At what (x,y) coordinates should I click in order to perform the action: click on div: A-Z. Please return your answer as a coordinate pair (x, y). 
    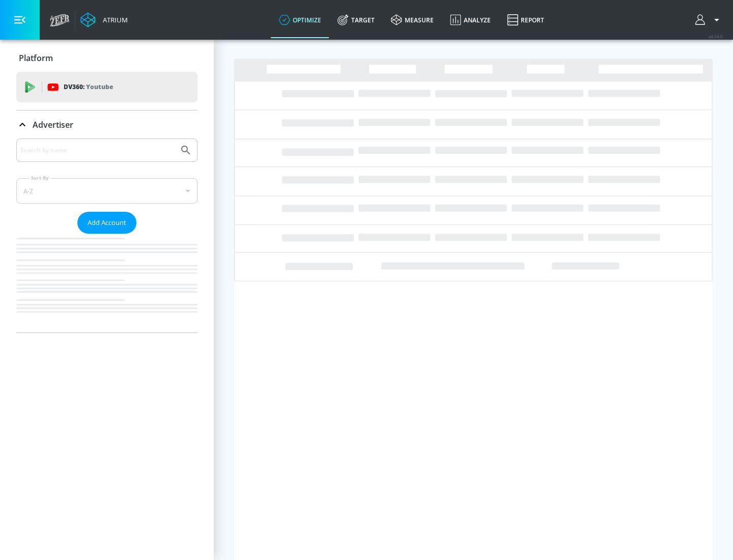
    Looking at the image, I should click on (107, 191).